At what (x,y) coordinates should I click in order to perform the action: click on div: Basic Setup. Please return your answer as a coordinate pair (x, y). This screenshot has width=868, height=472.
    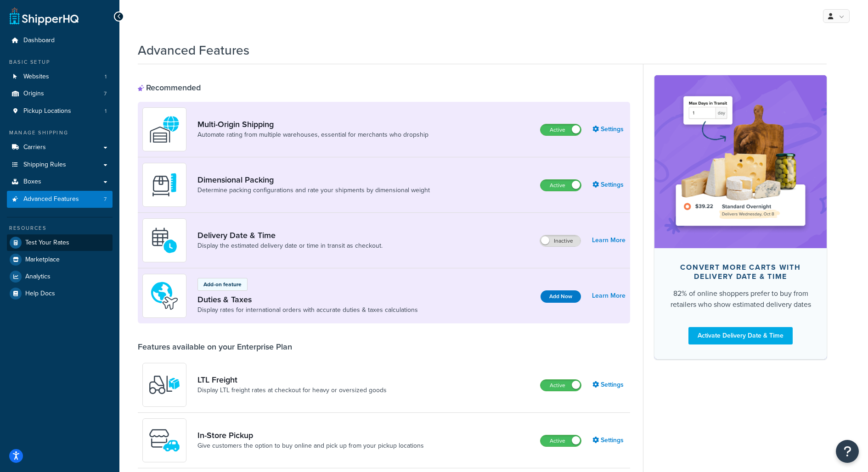
    Looking at the image, I should click on (60, 62).